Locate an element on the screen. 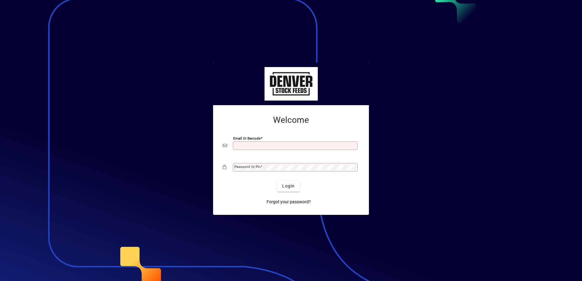 Image resolution: width=582 pixels, height=281 pixels. button: Login is located at coordinates (288, 186).